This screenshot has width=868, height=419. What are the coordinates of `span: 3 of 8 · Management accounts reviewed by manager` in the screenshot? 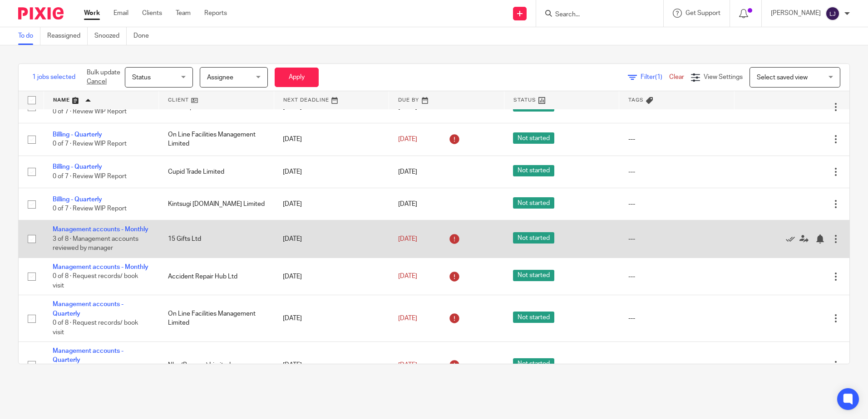 It's located at (95, 243).